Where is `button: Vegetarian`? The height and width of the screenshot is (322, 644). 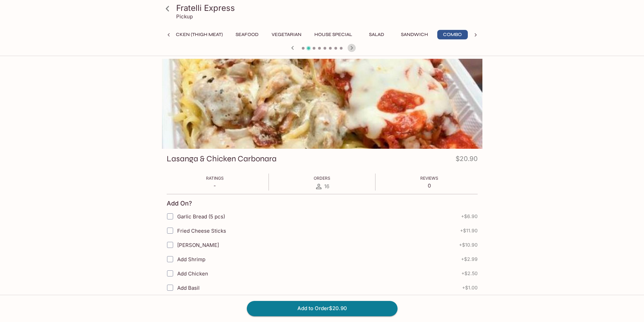 button: Vegetarian is located at coordinates (287, 35).